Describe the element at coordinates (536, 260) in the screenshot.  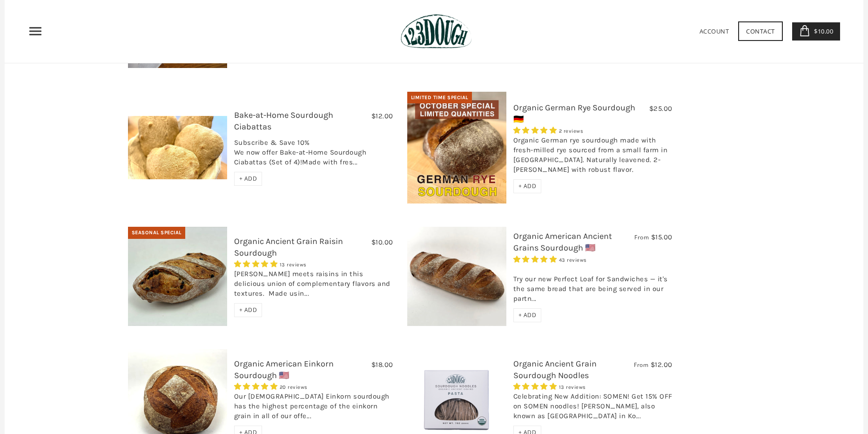
I see `span: 4.93 stars` at that location.